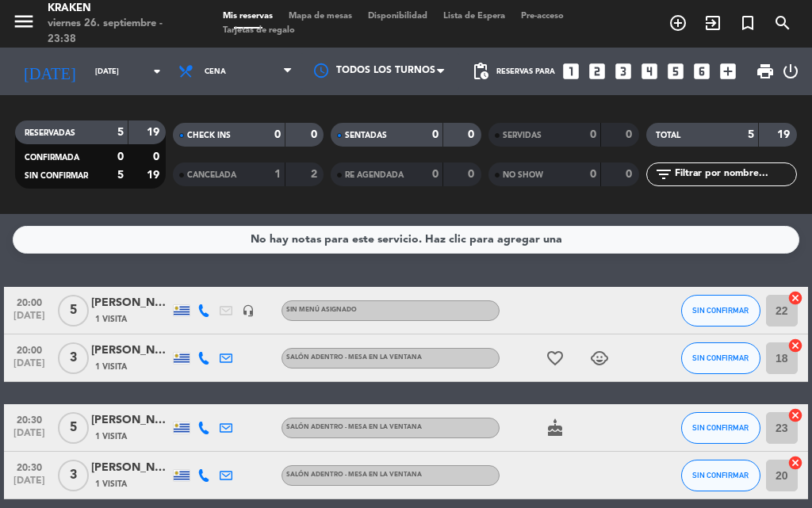 Image resolution: width=812 pixels, height=508 pixels. What do you see at coordinates (481, 71) in the screenshot?
I see `span: pending_actions` at bounding box center [481, 71].